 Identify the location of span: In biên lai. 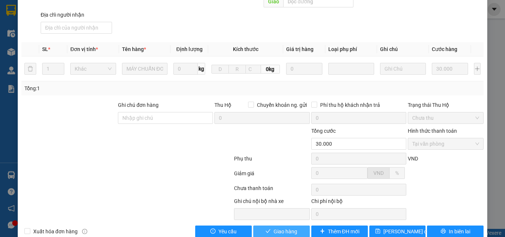
(460, 231).